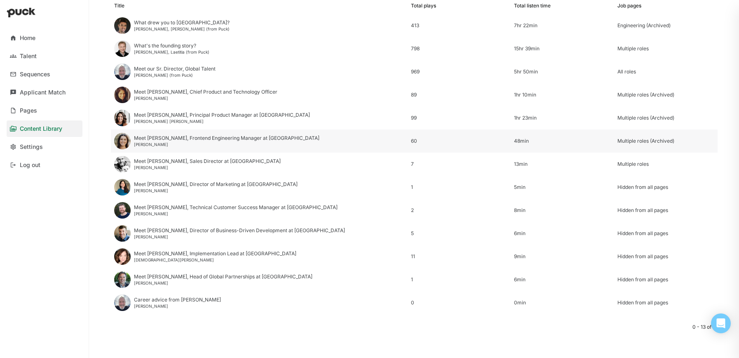 The height and width of the screenshot is (358, 739). I want to click on div: Home, so click(28, 38).